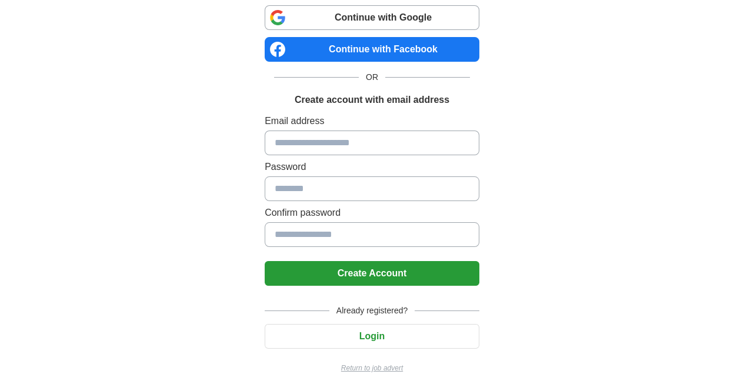 The width and height of the screenshot is (744, 391). What do you see at coordinates (372, 311) in the screenshot?
I see `span: Already registered?` at bounding box center [372, 311].